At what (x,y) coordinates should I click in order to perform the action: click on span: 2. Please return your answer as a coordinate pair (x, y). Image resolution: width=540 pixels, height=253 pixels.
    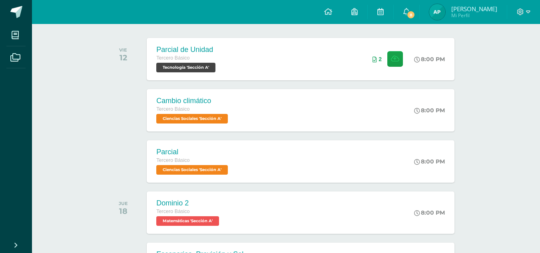
    Looking at the image, I should click on (380, 59).